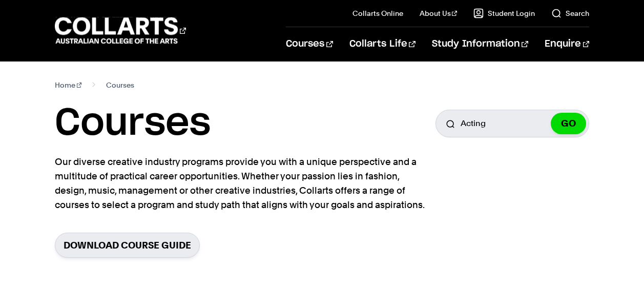 The width and height of the screenshot is (644, 289). I want to click on a: Enquire, so click(566, 44).